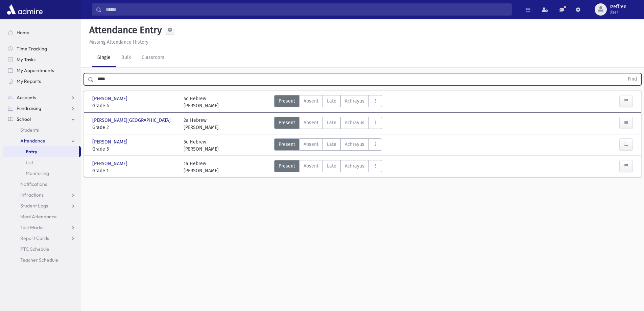 This screenshot has width=644, height=311. What do you see at coordinates (29, 81) in the screenshot?
I see `span: My Reports` at bounding box center [29, 81].